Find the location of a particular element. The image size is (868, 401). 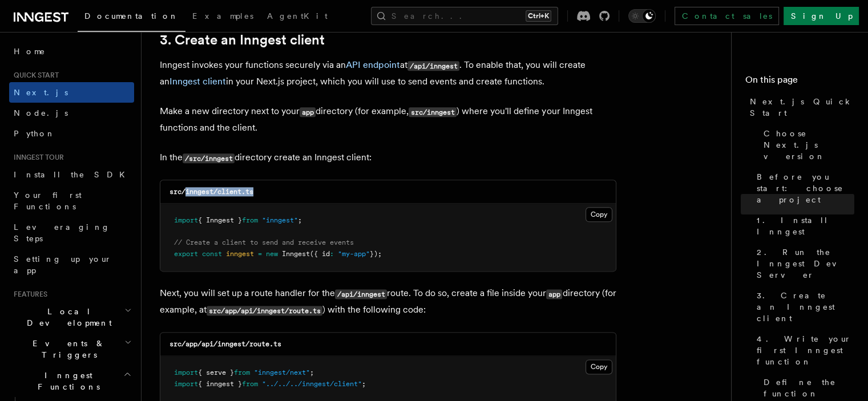

span: Inngest is located at coordinates (296, 254).